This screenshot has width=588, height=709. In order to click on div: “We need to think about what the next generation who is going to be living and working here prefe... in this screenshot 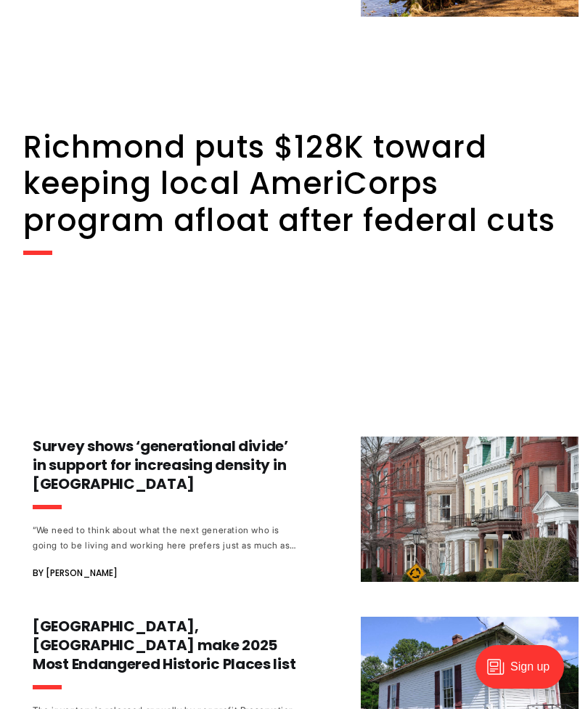, I will do `click(167, 538)`.